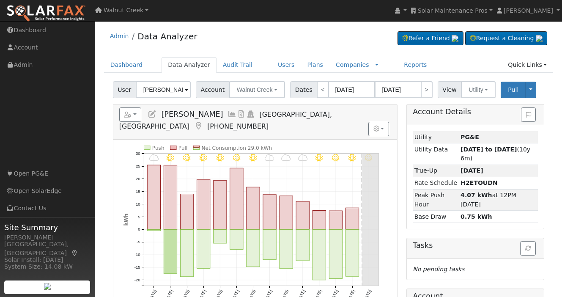 The width and height of the screenshot is (562, 297). Describe the element at coordinates (528, 115) in the screenshot. I see `button: Issue History` at that location.